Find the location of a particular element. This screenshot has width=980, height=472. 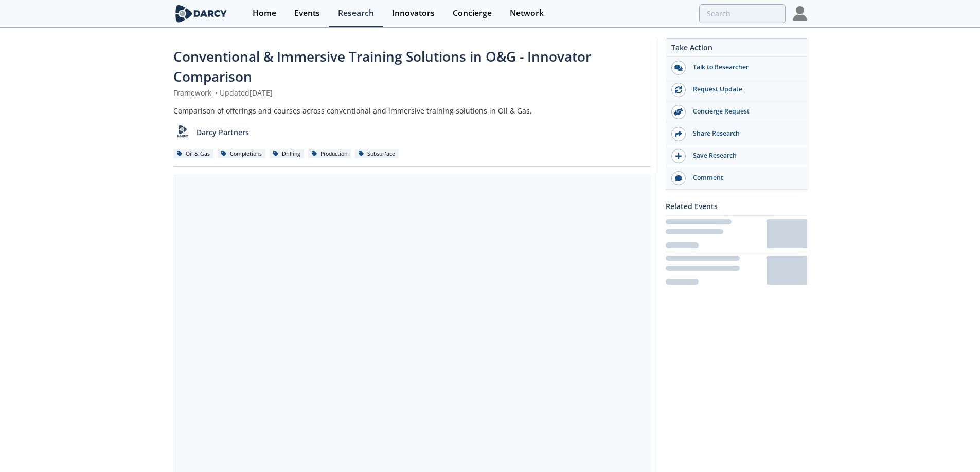

div: Concierge Request is located at coordinates (743, 112).